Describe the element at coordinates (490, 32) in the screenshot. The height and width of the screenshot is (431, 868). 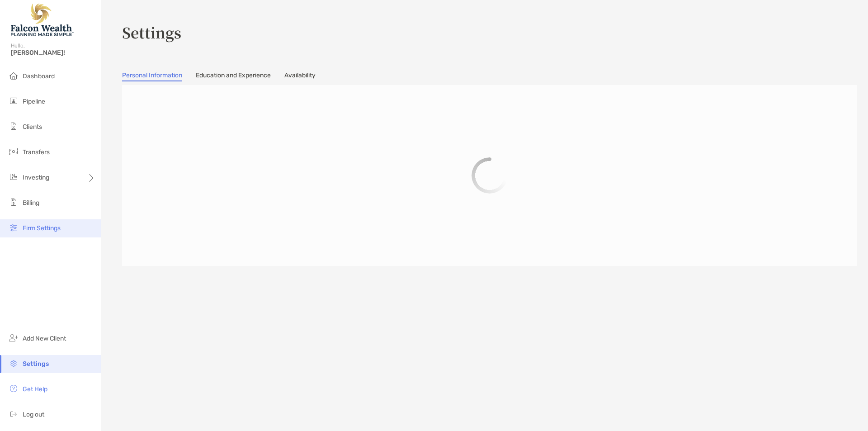
I see `h3: Settings` at that location.